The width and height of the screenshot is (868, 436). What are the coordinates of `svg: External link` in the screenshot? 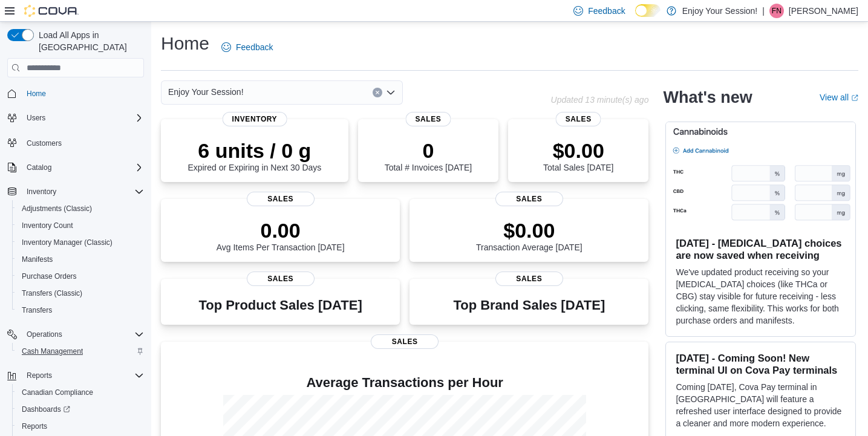 It's located at (854, 98).